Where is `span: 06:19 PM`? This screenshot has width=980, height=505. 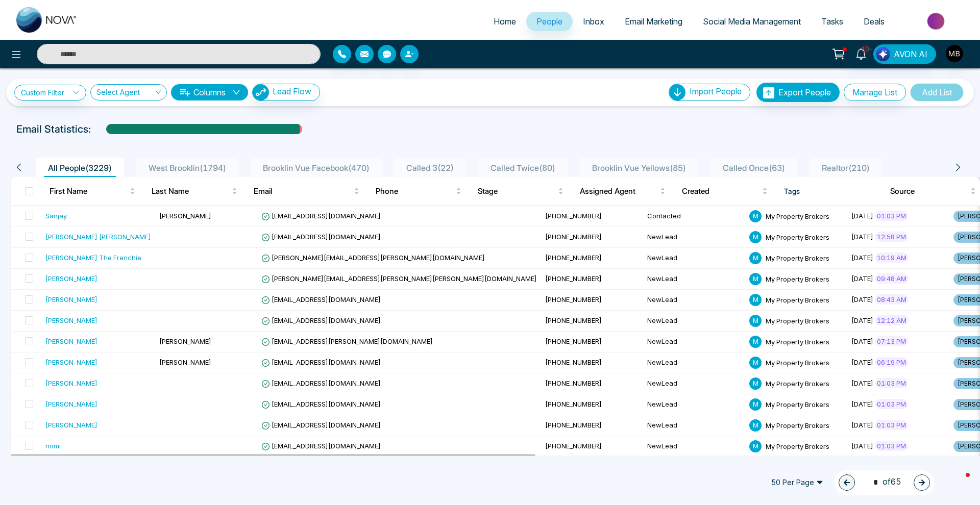
span: 06:19 PM is located at coordinates (891, 362).